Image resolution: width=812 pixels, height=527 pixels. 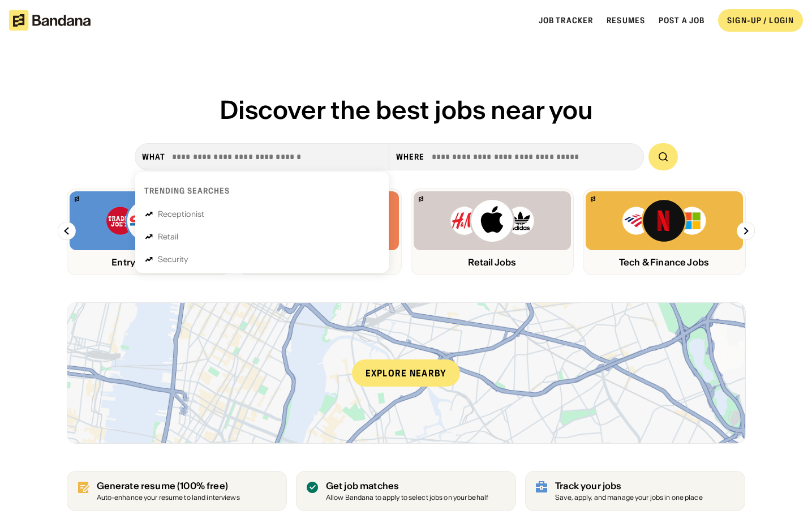 What do you see at coordinates (173, 259) in the screenshot?
I see `div: Security` at bounding box center [173, 259].